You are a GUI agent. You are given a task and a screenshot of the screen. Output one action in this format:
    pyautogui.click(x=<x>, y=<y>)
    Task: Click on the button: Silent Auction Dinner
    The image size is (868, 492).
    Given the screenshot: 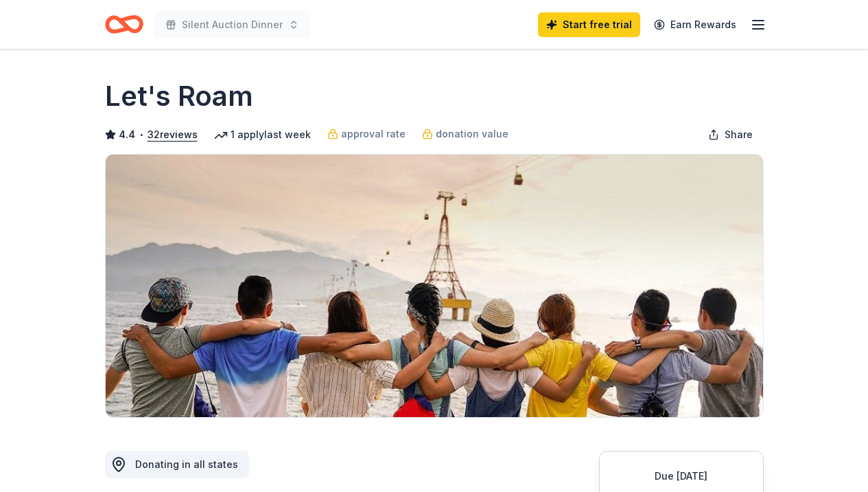 What is the action you would take?
    pyautogui.click(x=232, y=25)
    